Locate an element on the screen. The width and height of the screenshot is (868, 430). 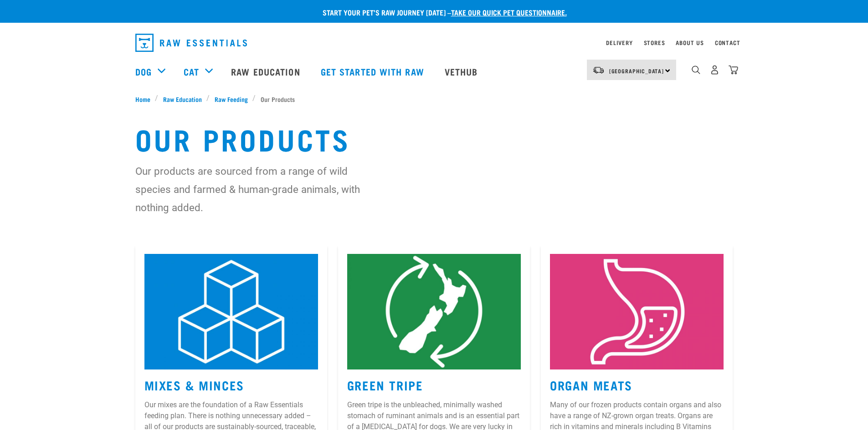
a: Stores is located at coordinates (654, 42).